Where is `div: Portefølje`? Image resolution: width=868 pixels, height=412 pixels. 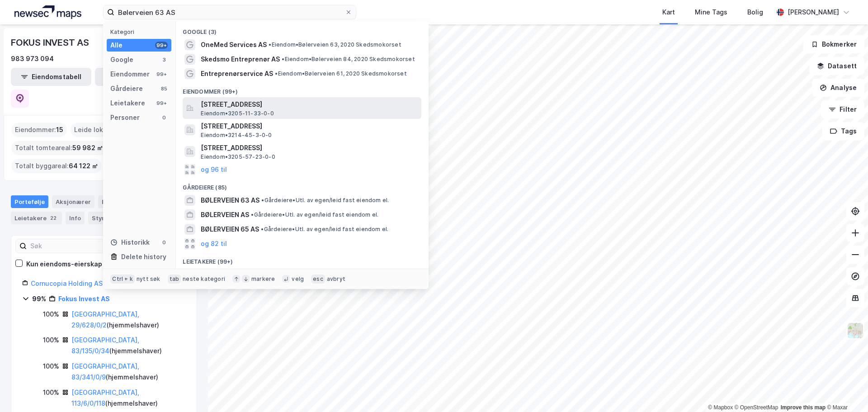 div: Portefølje is located at coordinates (29, 202).